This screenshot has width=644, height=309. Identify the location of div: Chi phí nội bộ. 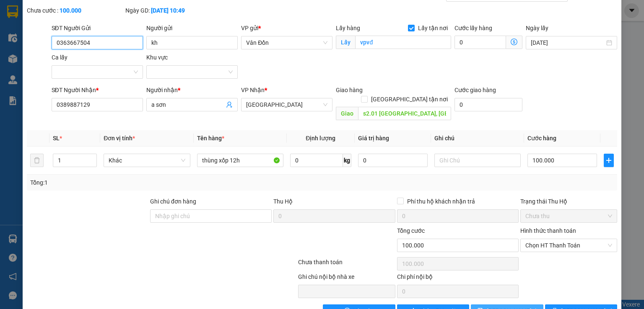
(458, 278).